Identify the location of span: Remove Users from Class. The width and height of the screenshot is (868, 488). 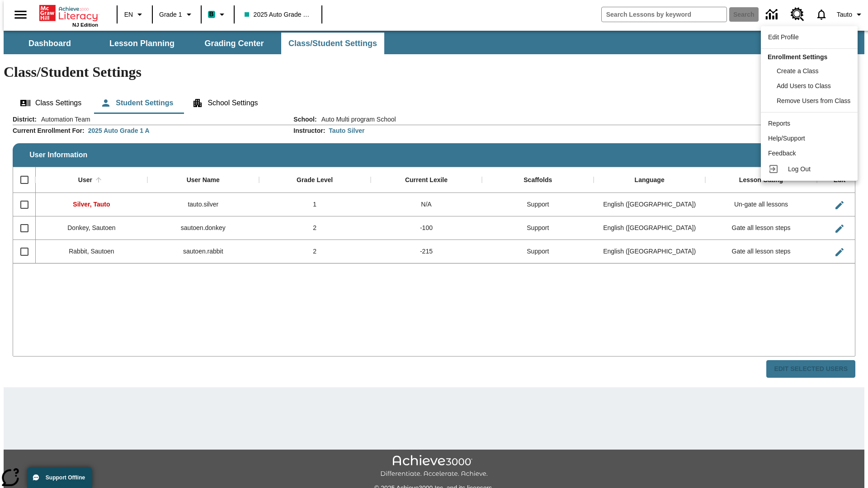
(813, 100).